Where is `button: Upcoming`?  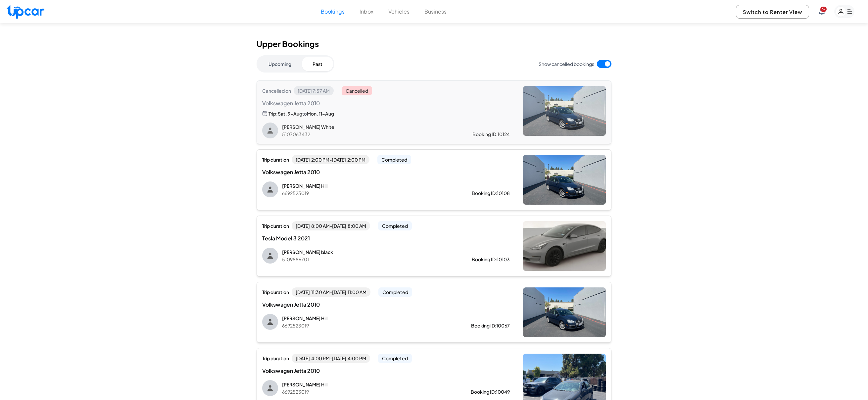
button: Upcoming is located at coordinates (280, 64).